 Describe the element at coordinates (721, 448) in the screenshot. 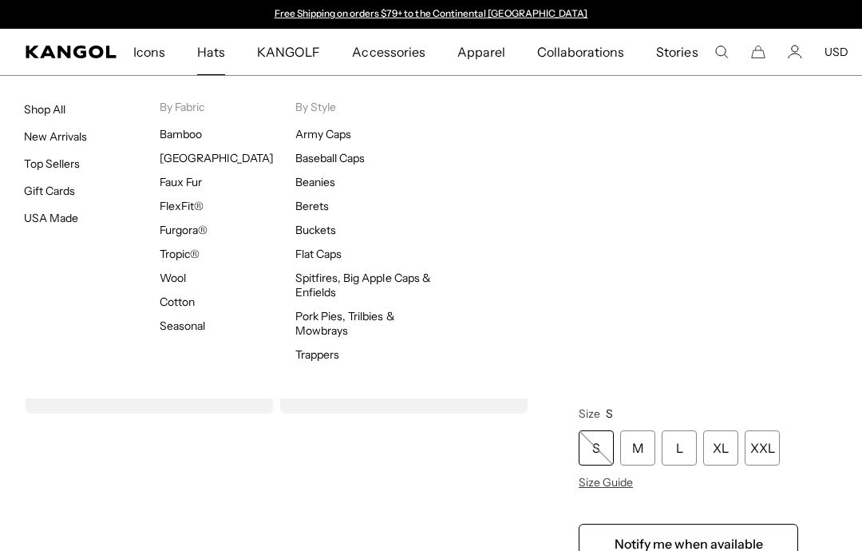

I see `div: XL` at that location.